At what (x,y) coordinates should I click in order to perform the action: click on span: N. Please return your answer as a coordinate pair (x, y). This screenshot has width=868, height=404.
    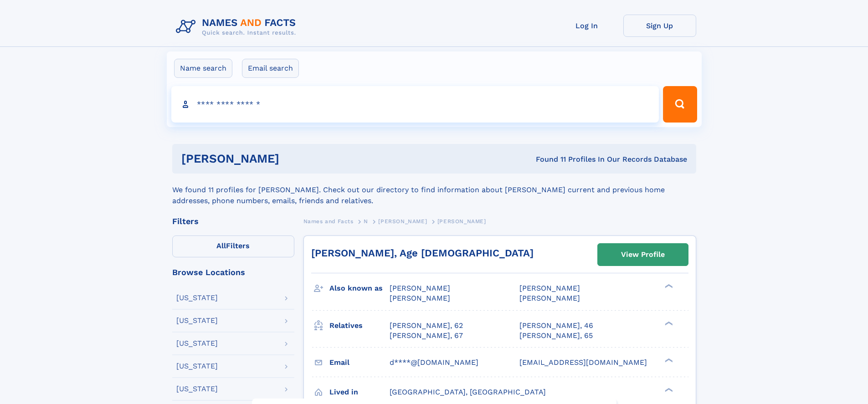
    Looking at the image, I should click on (366, 221).